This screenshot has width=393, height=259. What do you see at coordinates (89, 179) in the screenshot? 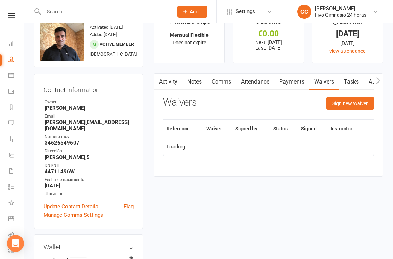
I see `div: Fecha de nacimiento` at bounding box center [89, 179].